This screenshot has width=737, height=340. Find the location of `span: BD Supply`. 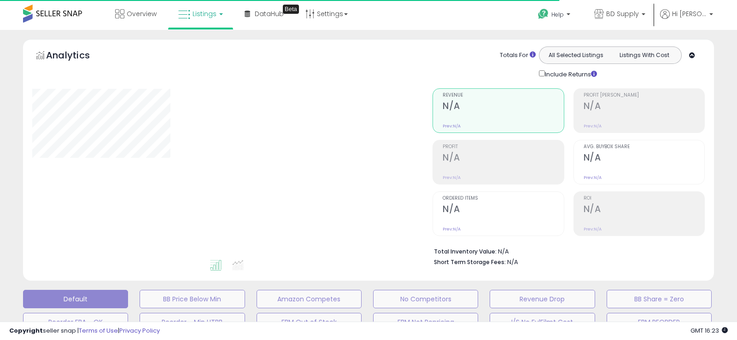

span: BD Supply is located at coordinates (622, 14).